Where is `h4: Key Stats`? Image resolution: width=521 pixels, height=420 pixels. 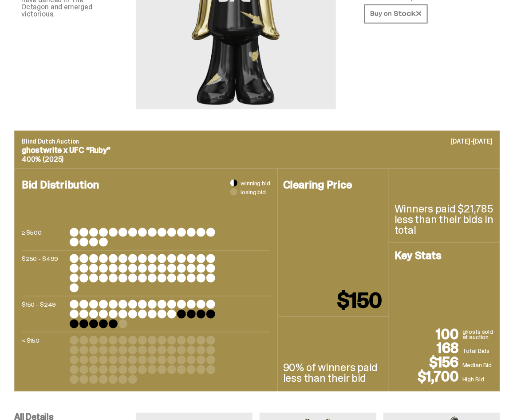 h4: Key Stats is located at coordinates (444, 255).